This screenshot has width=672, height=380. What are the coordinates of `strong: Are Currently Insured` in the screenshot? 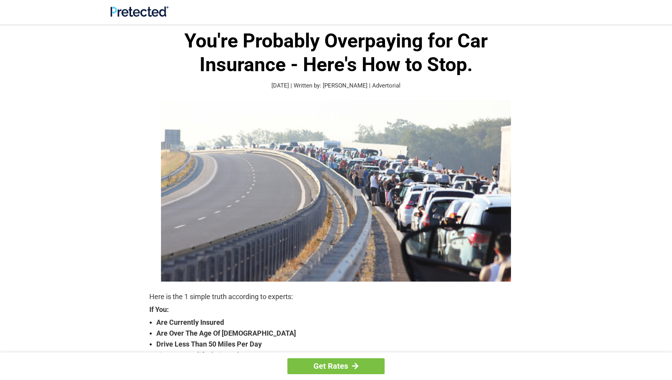 It's located at (340, 322).